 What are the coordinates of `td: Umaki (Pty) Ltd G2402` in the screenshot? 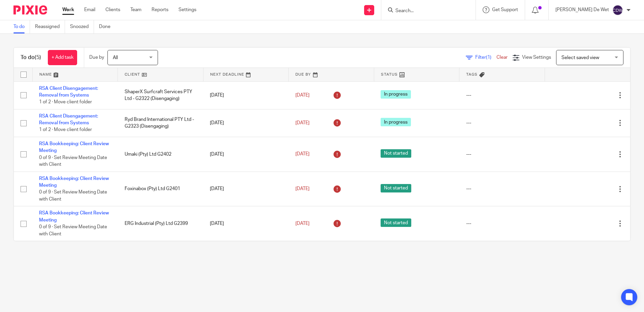 It's located at (161, 154).